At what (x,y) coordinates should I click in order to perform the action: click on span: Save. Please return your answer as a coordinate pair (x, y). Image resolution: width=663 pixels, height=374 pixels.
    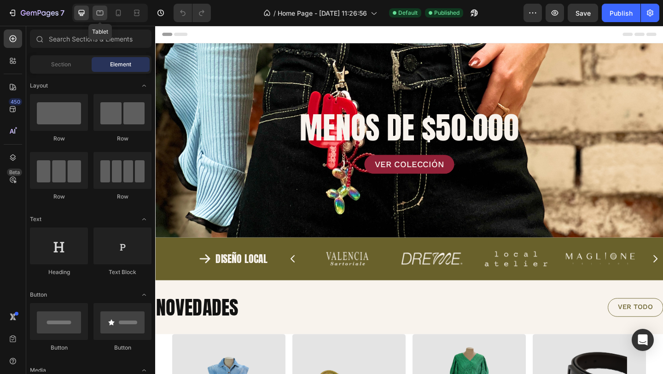
    Looking at the image, I should click on (583, 13).